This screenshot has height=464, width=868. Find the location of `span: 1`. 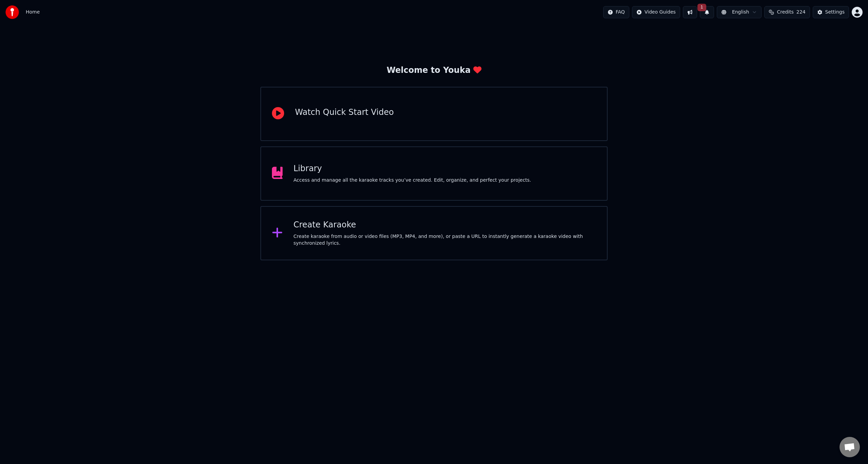

span: 1 is located at coordinates (702, 8).